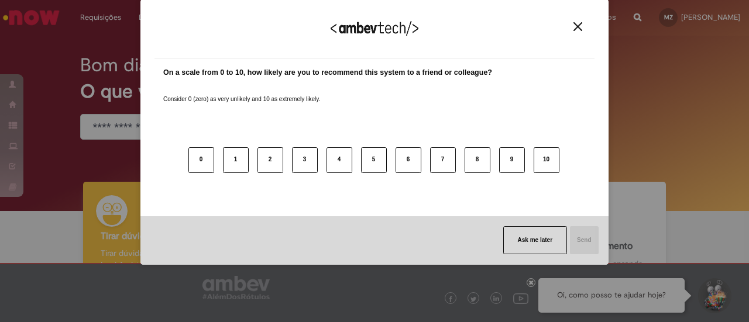  What do you see at coordinates (578, 26) in the screenshot?
I see `button: Close` at bounding box center [578, 26].